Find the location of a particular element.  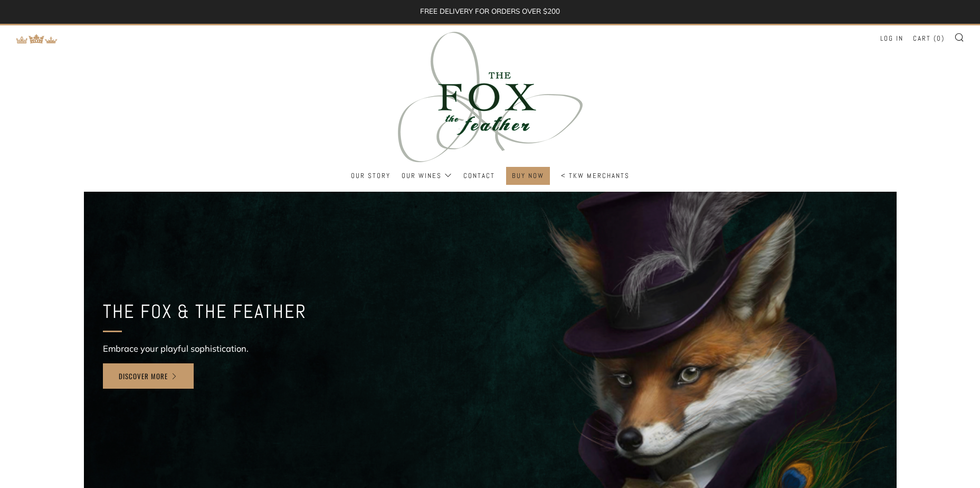

a: Log in is located at coordinates (892, 39).